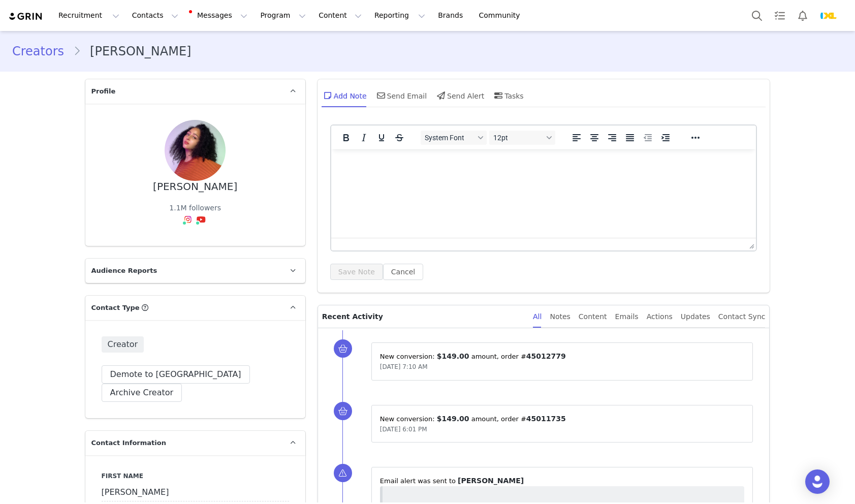  Describe the element at coordinates (660, 317) in the screenshot. I see `div: Actions` at that location.